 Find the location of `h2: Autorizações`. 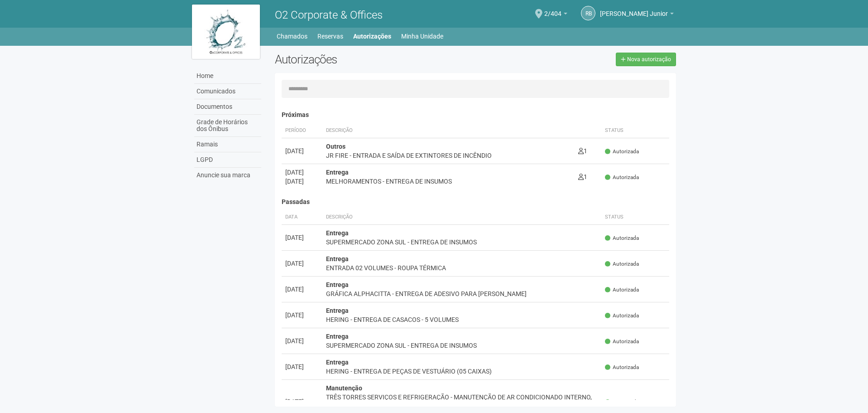

h2: Autorizações is located at coordinates (372, 59).